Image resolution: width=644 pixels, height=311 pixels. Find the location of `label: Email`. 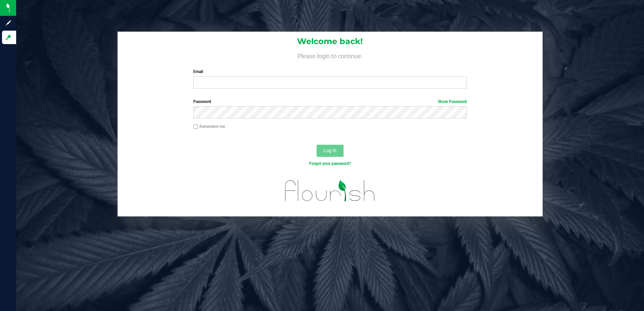

label: Email is located at coordinates (330, 72).